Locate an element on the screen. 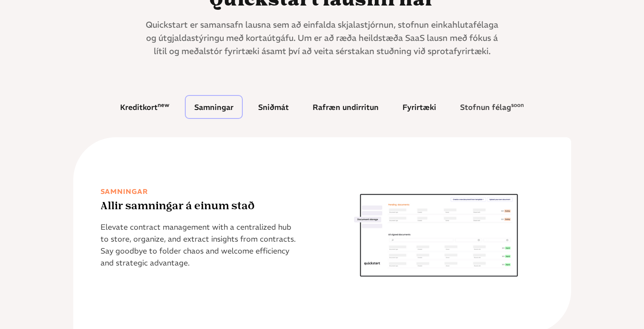  sup: new is located at coordinates (164, 105).